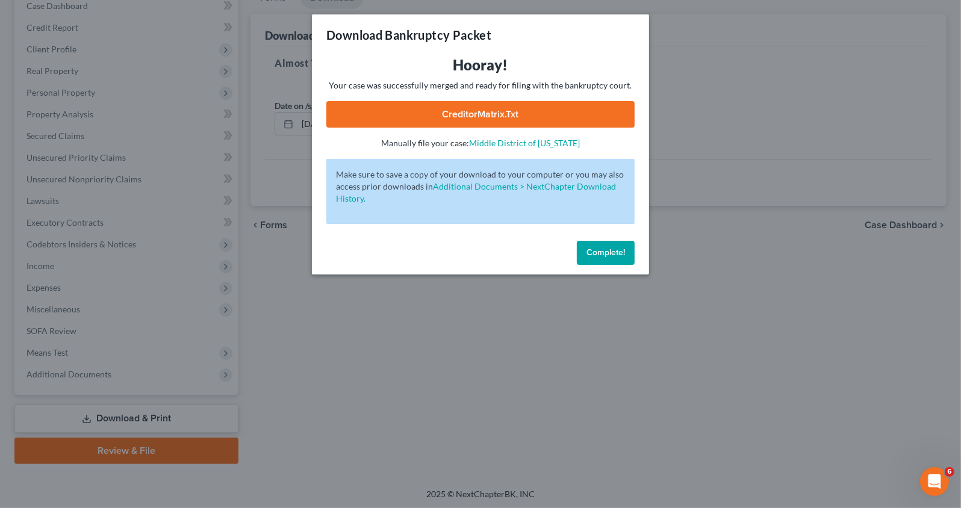 Image resolution: width=961 pixels, height=508 pixels. What do you see at coordinates (480, 187) in the screenshot?
I see `p: Make sure to save a copy of your download to your computer or you may also access prior downloads in` at bounding box center [480, 187].